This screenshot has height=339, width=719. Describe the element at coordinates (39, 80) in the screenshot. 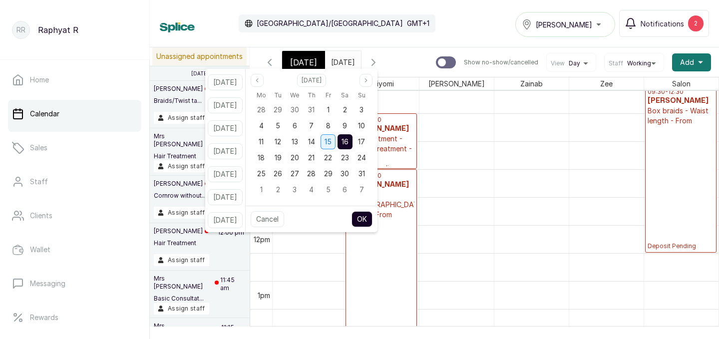

I see `p: Home` at that location.